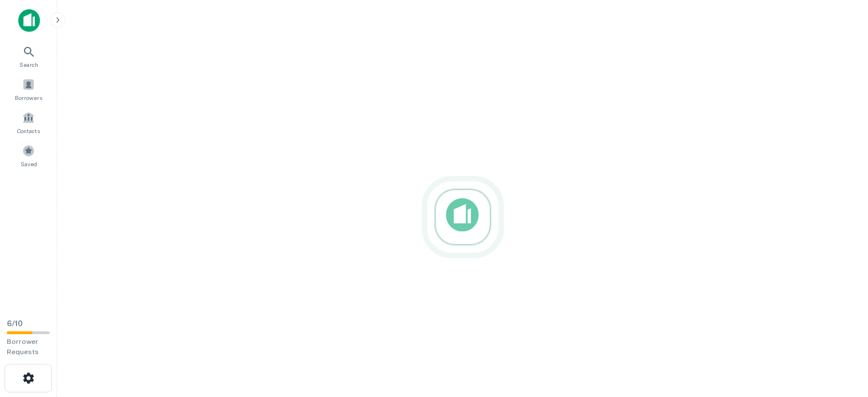 This screenshot has width=868, height=397. I want to click on span: Borrower Requests, so click(22, 346).